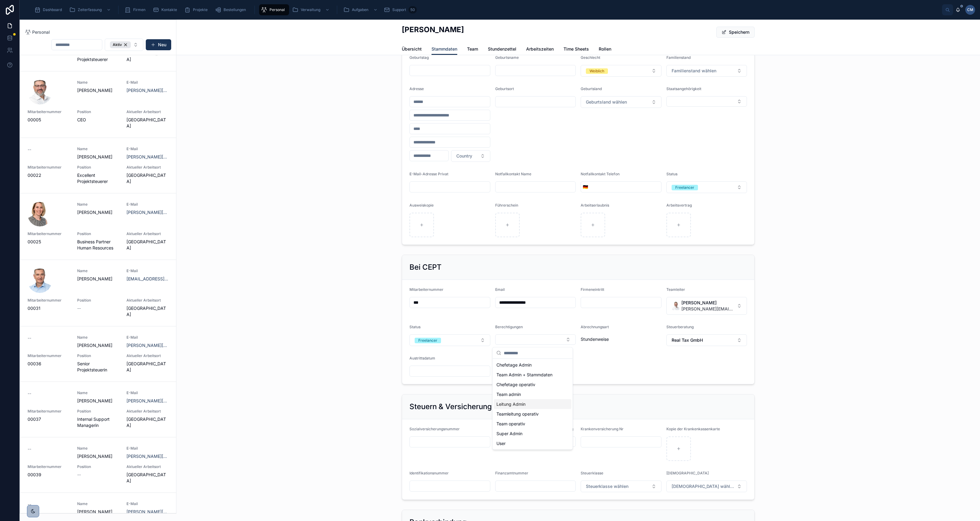  What do you see at coordinates (533, 404) in the screenshot?
I see `div: Suggestions` at bounding box center [533, 404].